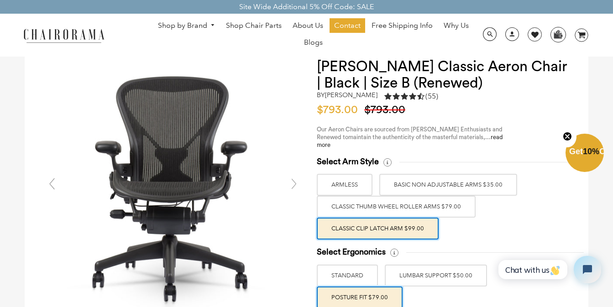  Describe the element at coordinates (348, 162) in the screenshot. I see `span: Select Arm Style` at that location.